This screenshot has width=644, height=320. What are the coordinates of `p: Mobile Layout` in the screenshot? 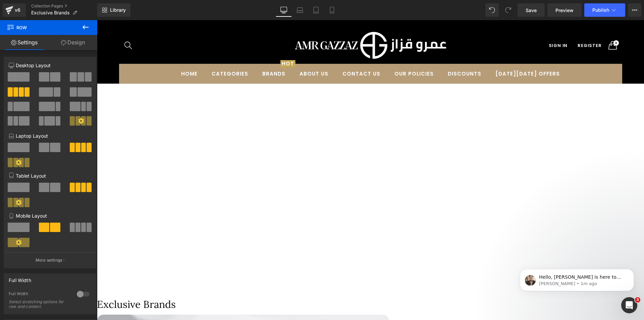 It's located at (50, 215).